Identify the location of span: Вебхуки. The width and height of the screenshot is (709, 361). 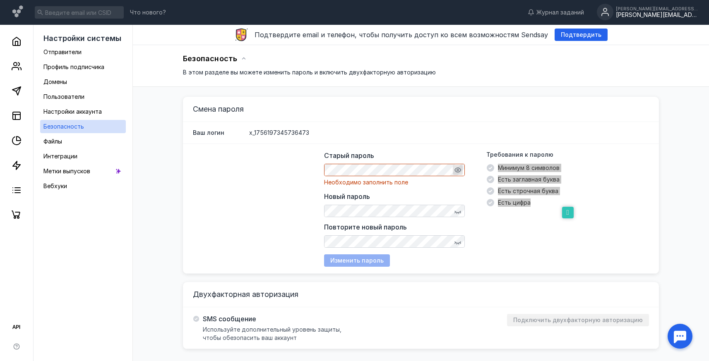
(55, 186).